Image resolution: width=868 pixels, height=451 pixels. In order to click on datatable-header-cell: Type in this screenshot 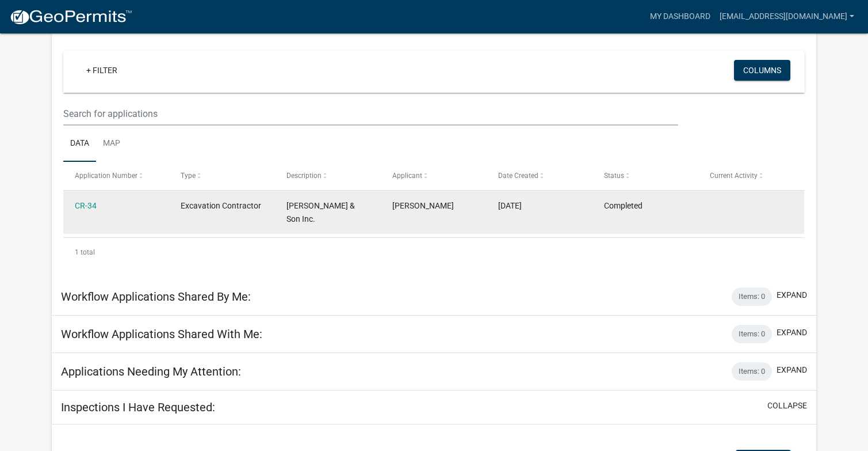, I will do `click(222, 176)`.